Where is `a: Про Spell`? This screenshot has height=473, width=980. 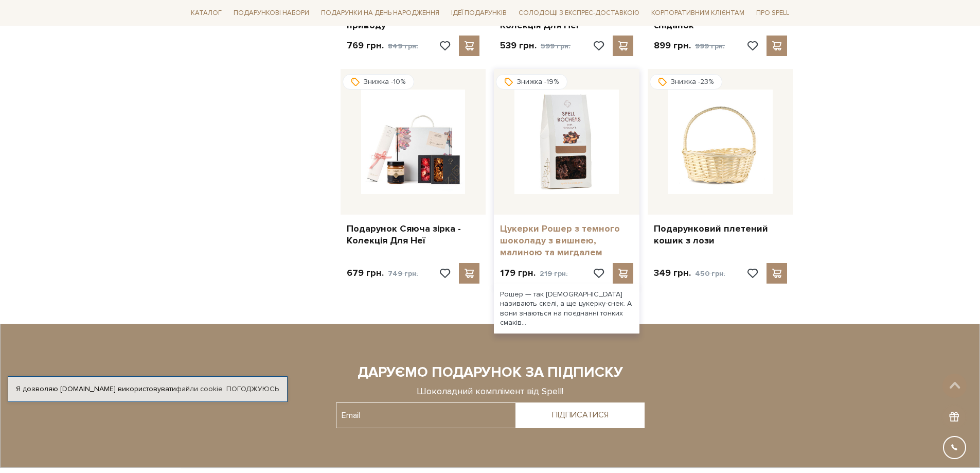 a: Про Spell is located at coordinates (773, 13).